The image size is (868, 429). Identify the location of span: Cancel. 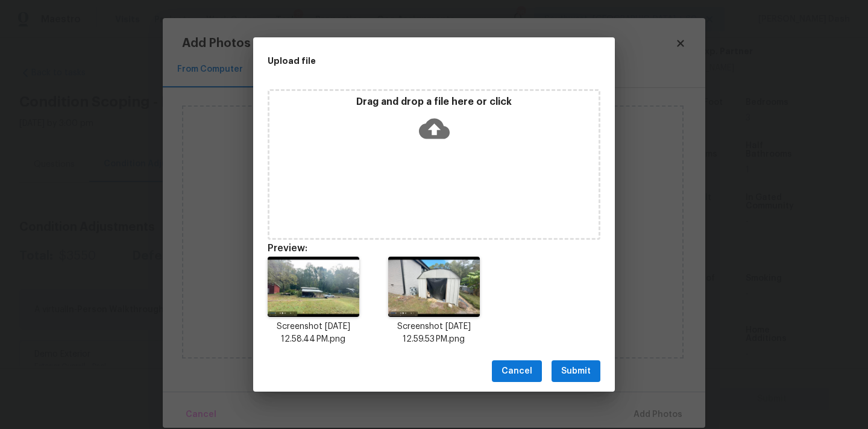
(516, 371).